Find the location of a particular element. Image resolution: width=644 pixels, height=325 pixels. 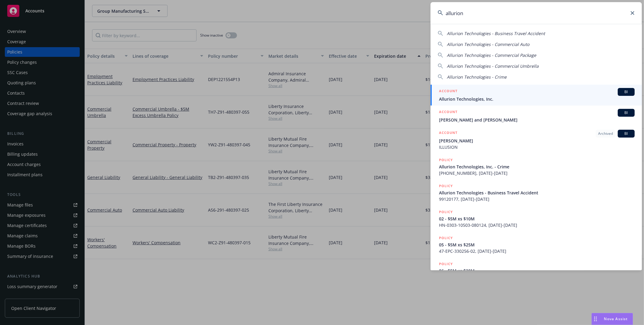

span: 02 - $5M xs $10M is located at coordinates (537, 218).